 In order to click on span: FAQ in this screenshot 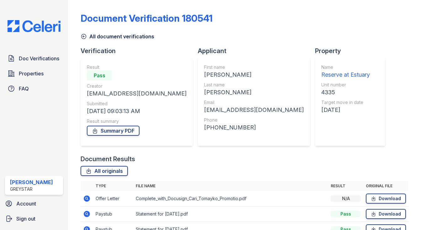, I will do `click(24, 88)`.